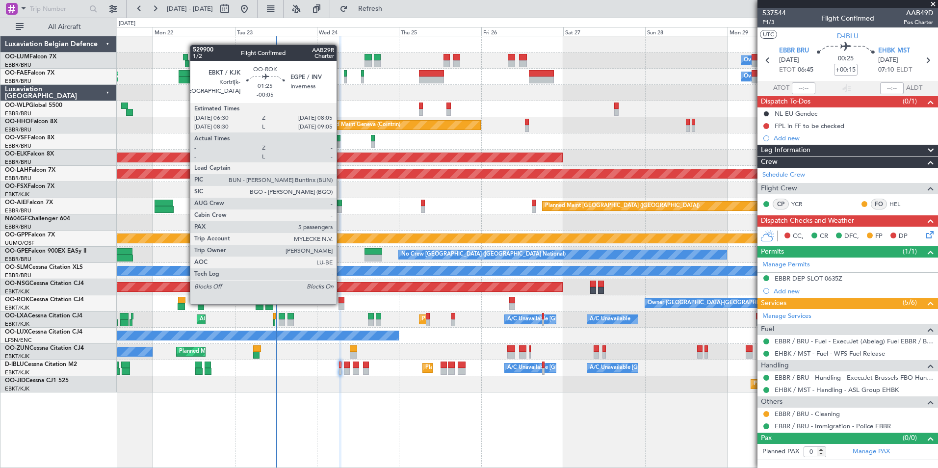 This screenshot has height=468, width=938. Describe the element at coordinates (914, 88) in the screenshot. I see `span: ALDT` at that location.